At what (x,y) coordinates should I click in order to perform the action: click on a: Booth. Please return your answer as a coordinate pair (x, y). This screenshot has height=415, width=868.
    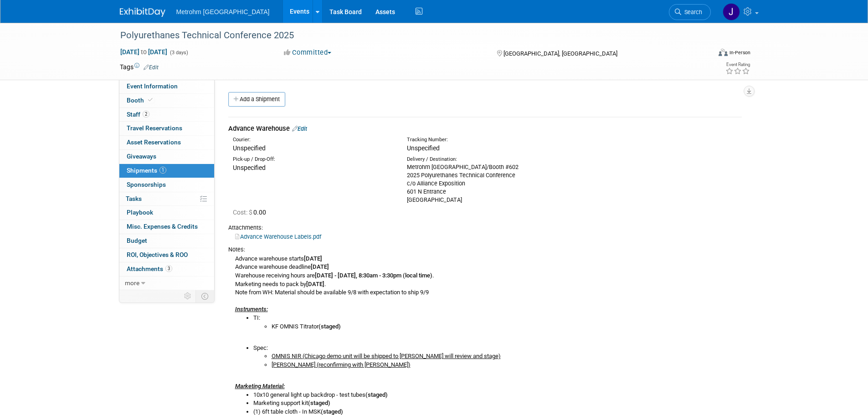
    Looking at the image, I should click on (167, 101).